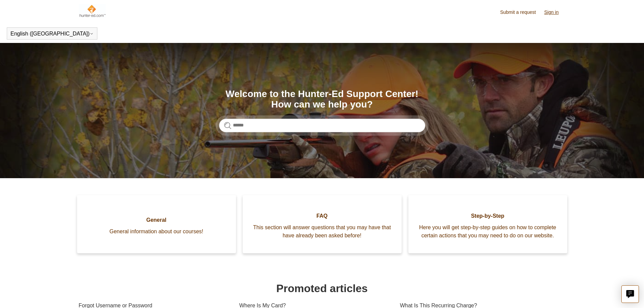  What do you see at coordinates (521, 12) in the screenshot?
I see `a: Submit a request` at bounding box center [521, 12].